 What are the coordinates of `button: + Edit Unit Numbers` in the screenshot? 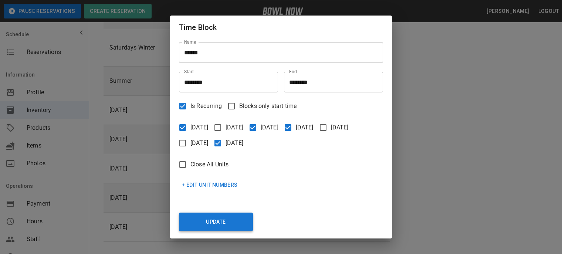 It's located at (210, 185).